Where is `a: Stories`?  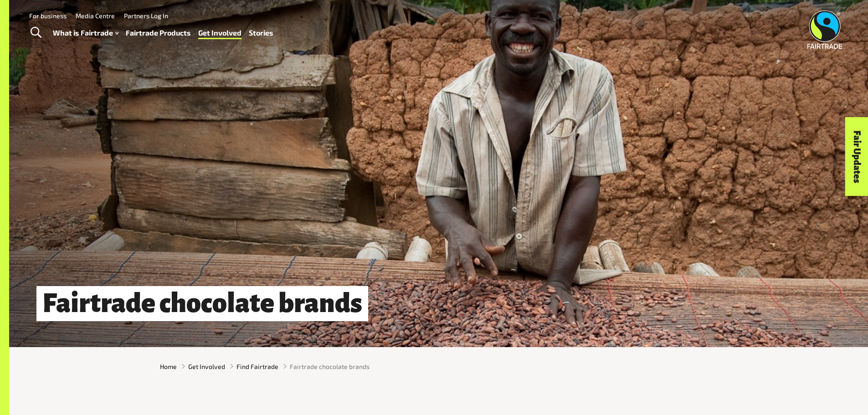
a: Stories is located at coordinates (261, 33).